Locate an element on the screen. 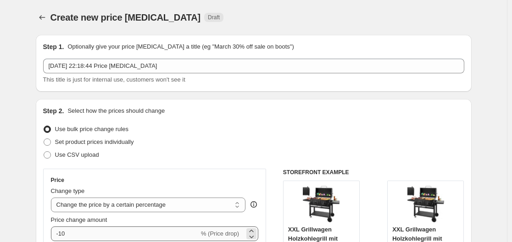 The width and height of the screenshot is (512, 242). span: Use bulk price change rules is located at coordinates (92, 129).